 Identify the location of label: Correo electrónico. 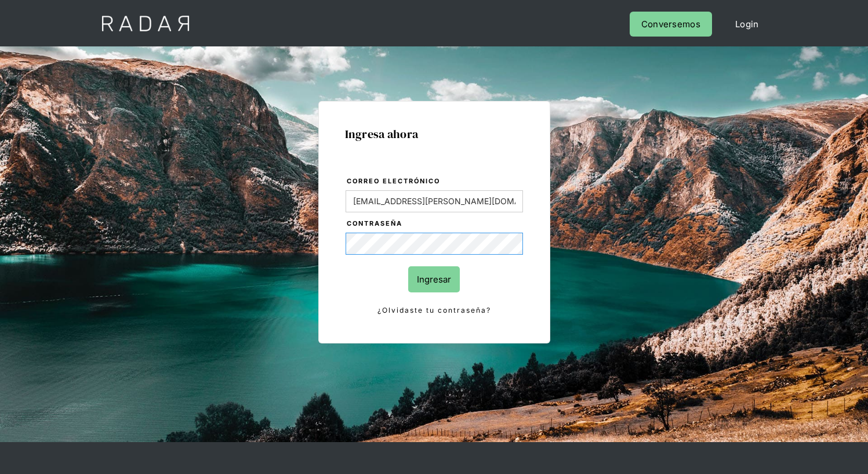
(435, 181).